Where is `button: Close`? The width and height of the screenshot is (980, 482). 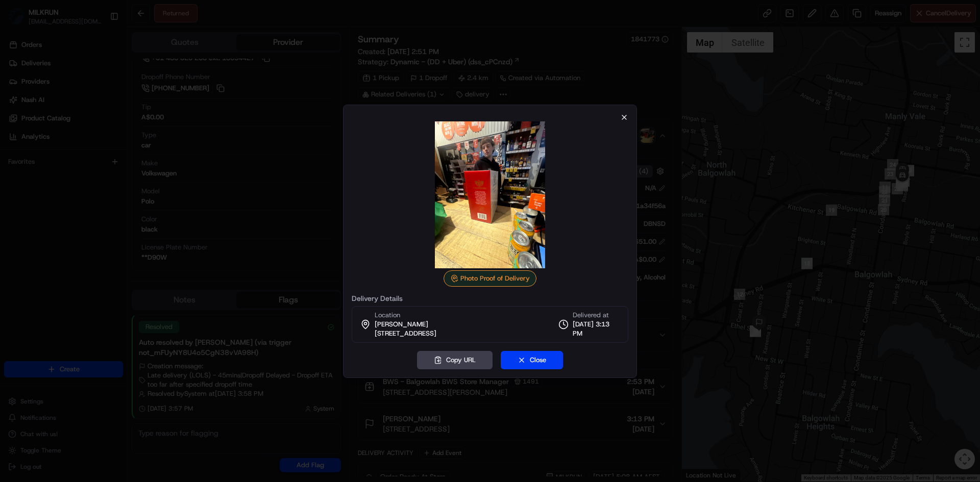 button: Close is located at coordinates (532, 360).